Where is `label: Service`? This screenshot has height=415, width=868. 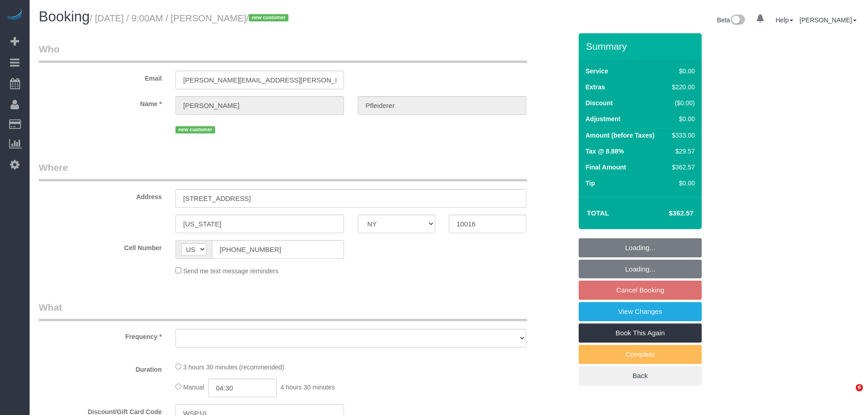 label: Service is located at coordinates (597, 71).